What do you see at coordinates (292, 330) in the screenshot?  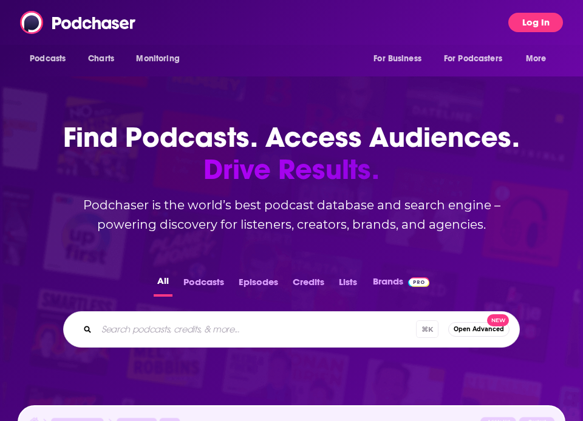 I see `div: Search podcasts, credits, & more...` at bounding box center [292, 330].